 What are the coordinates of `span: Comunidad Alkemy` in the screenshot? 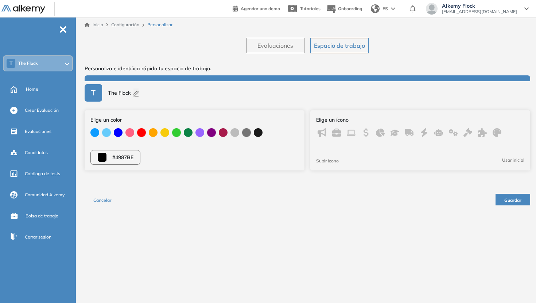 It's located at (44, 195).